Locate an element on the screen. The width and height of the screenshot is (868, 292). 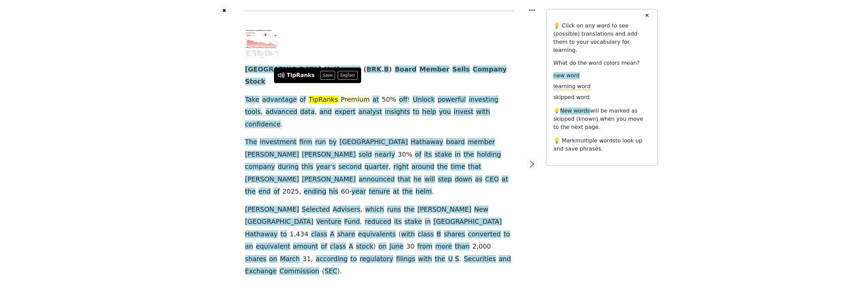
span: 1 is located at coordinates (292, 234).